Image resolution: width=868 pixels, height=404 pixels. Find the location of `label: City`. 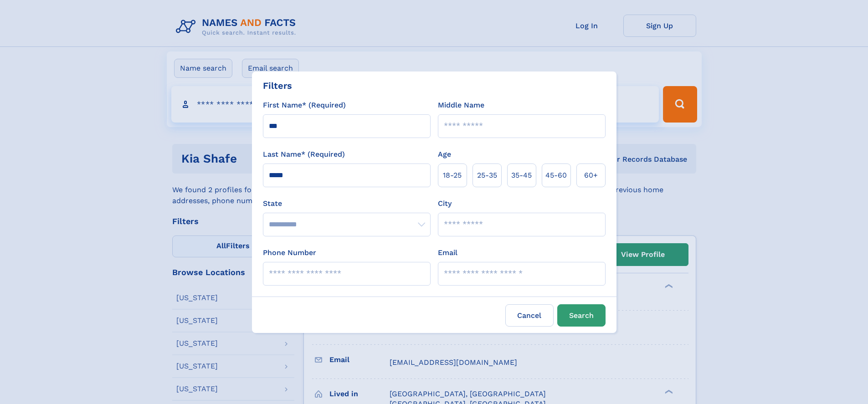

label: City is located at coordinates (445, 204).